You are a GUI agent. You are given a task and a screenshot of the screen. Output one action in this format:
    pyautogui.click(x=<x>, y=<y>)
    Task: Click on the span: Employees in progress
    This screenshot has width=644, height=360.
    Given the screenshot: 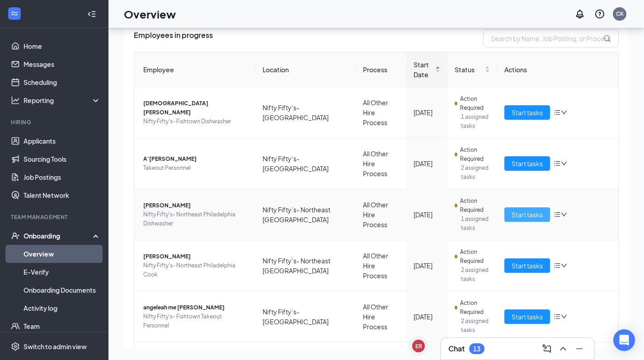 What is the action you would take?
    pyautogui.click(x=173, y=38)
    